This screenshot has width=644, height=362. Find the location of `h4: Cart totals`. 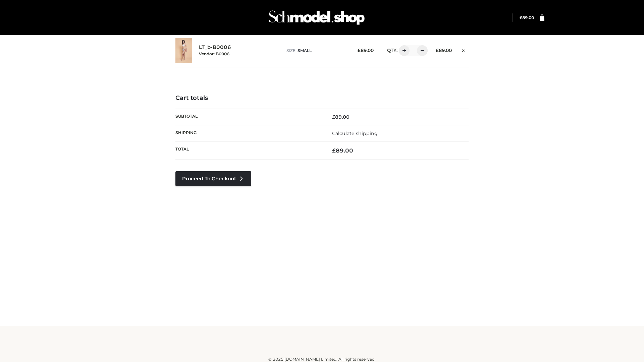

h4: Cart totals is located at coordinates (322, 98).